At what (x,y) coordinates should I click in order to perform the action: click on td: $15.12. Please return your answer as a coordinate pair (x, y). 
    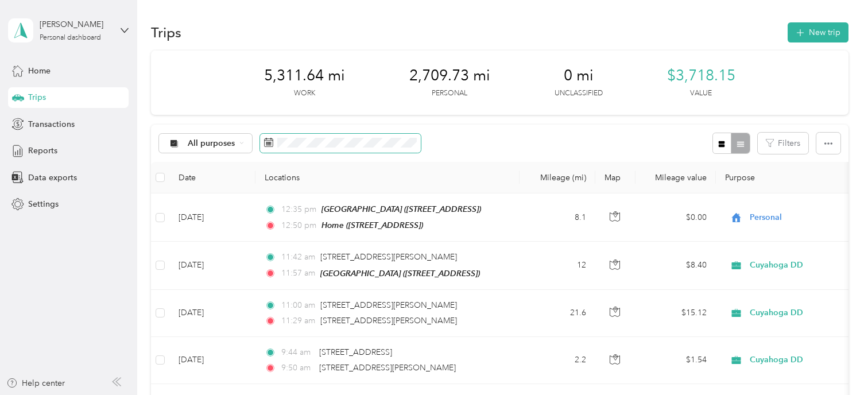
    Looking at the image, I should click on (675, 313).